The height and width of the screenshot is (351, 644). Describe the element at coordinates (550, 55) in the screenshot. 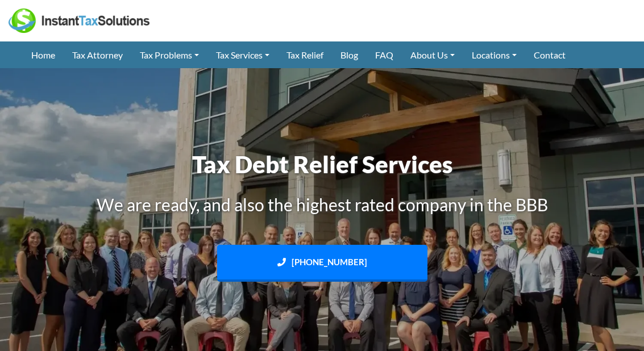

I see `a: Contact` at that location.